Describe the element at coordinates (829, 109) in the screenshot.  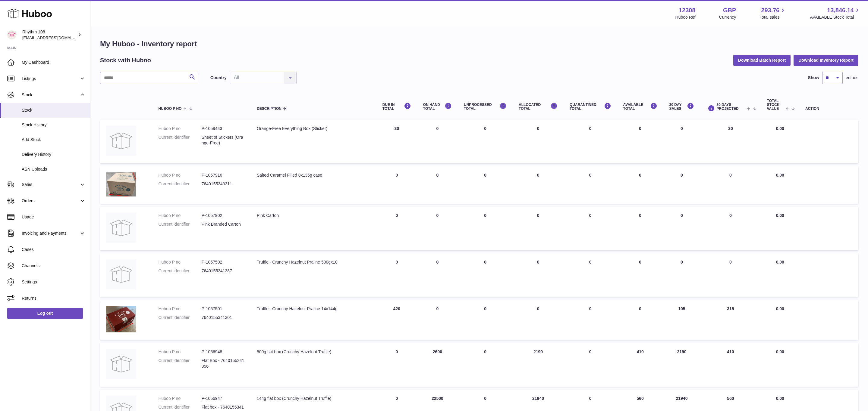
I see `div: Action` at that location.